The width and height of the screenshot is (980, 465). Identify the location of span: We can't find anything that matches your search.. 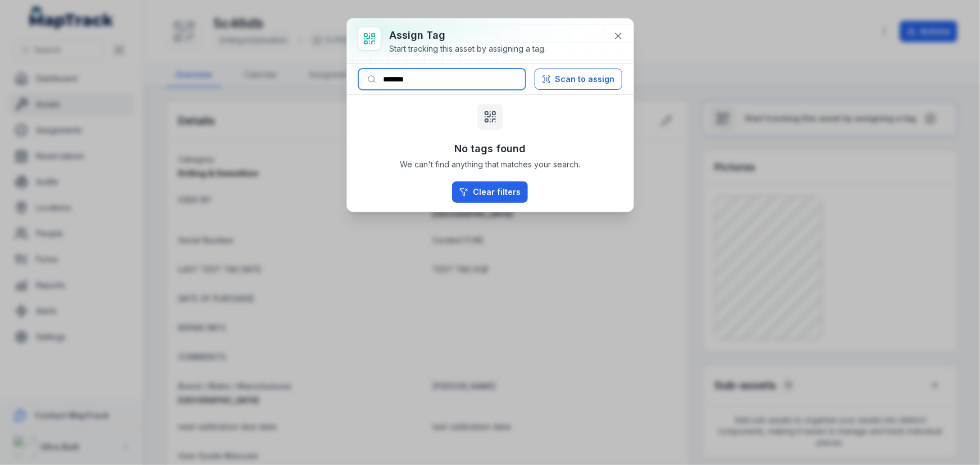
(490, 164).